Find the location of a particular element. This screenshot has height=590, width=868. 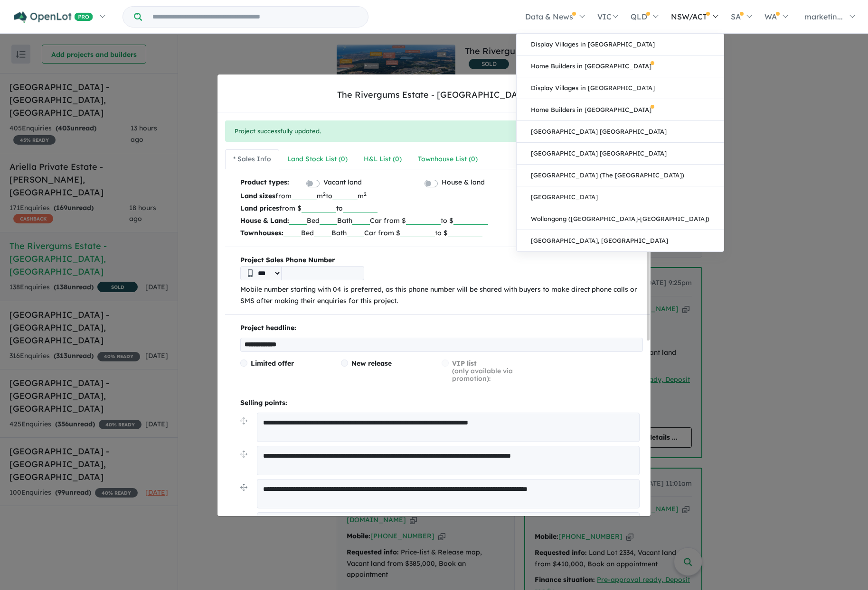

b: Land sizes is located at coordinates (258, 196).